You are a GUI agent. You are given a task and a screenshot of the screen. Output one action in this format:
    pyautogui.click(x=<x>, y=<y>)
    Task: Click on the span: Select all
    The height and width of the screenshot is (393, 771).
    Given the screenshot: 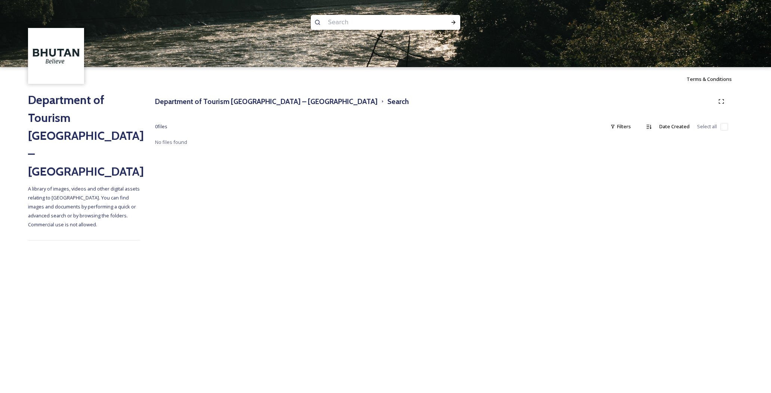 What is the action you would take?
    pyautogui.click(x=706, y=127)
    